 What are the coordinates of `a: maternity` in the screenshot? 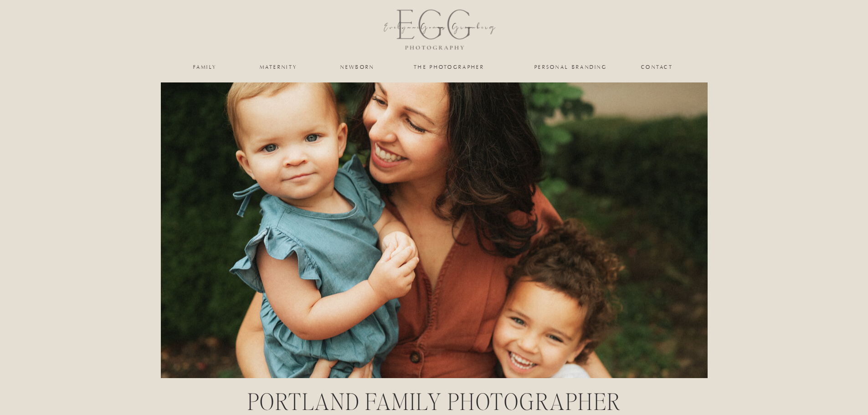 It's located at (278, 67).